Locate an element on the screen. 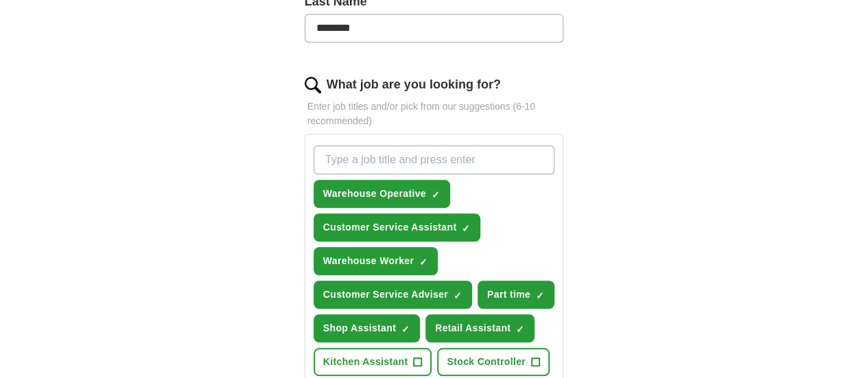 This screenshot has height=378, width=868. button: Part time✓ is located at coordinates (516, 294).